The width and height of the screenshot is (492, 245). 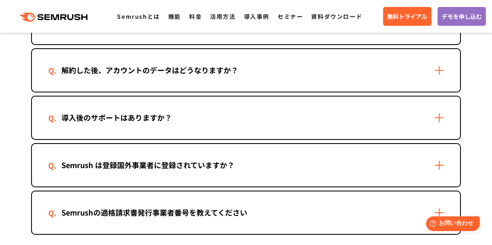 What do you see at coordinates (174, 16) in the screenshot?
I see `a: 機能` at bounding box center [174, 16].